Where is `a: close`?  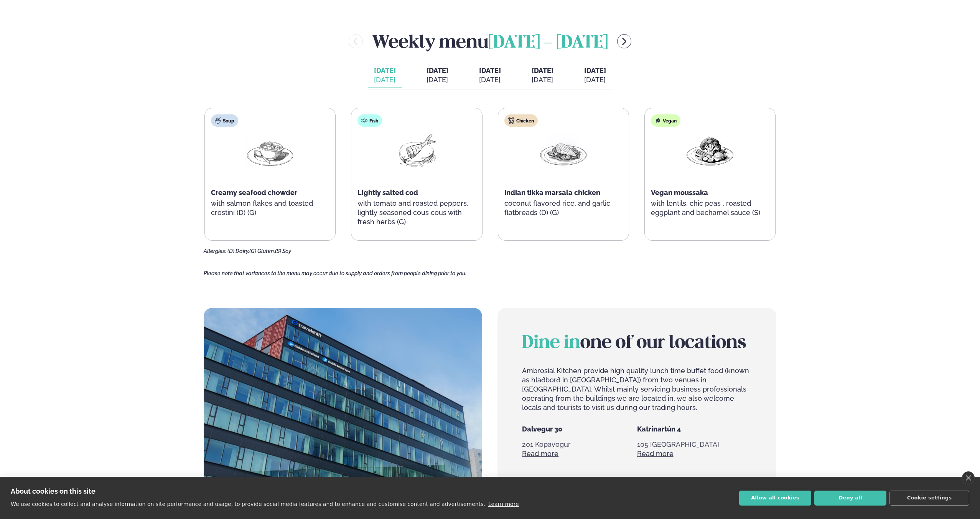
a: close is located at coordinates (968, 478).